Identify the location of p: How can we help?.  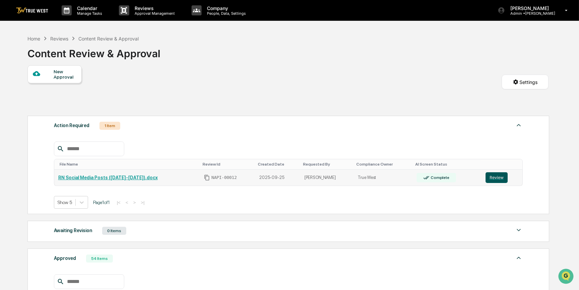
(64, 19).